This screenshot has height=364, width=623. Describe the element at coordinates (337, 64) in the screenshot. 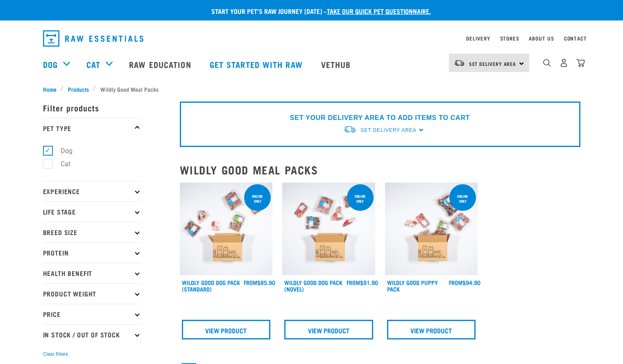

I see `a: Vethub` at that location.